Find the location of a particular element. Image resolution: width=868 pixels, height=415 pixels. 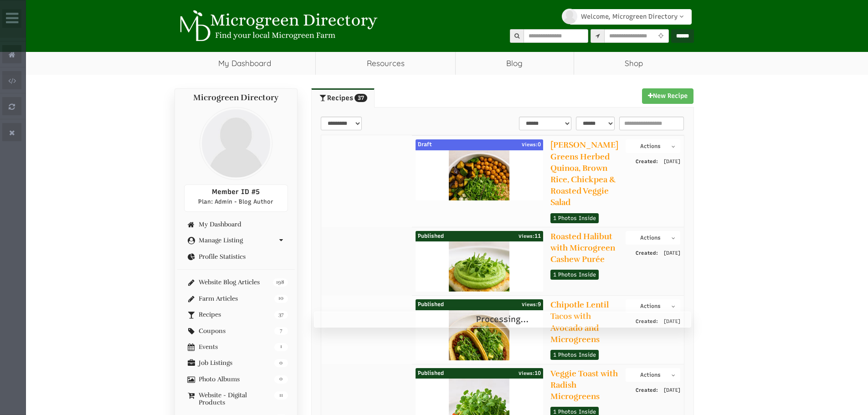

a: 1 Events is located at coordinates (236, 347).